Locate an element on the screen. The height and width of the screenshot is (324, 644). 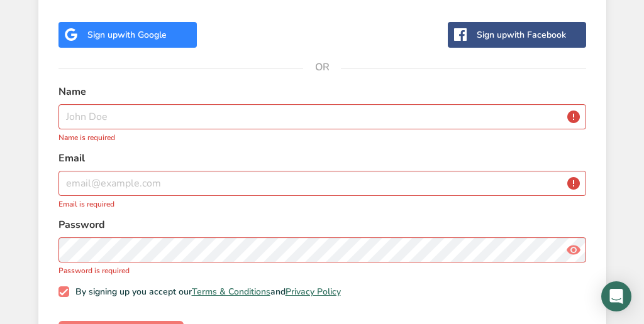
p: Password is required is located at coordinates (322, 271).